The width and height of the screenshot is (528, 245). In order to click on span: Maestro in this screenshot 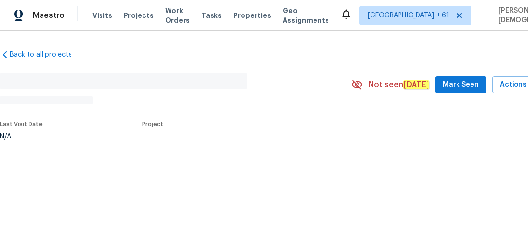, I will do `click(49, 15)`.